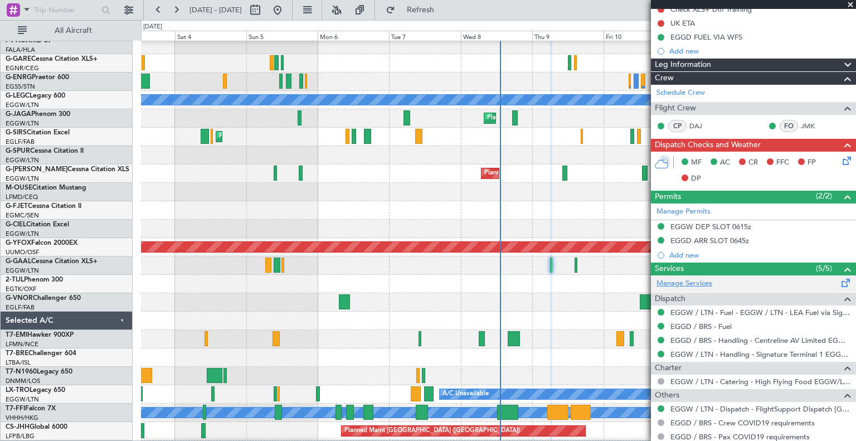 This screenshot has width=856, height=441. What do you see at coordinates (15, 408) in the screenshot?
I see `span: T7-FFI` at bounding box center [15, 408].